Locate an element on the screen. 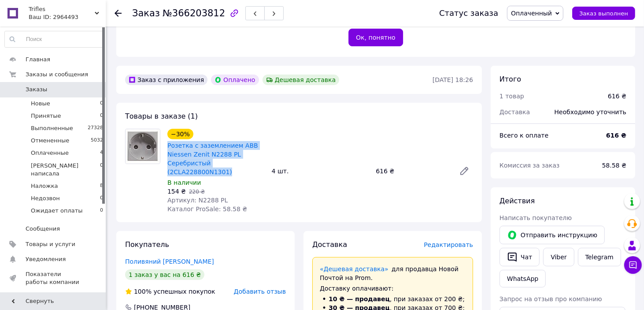 The width and height of the screenshot is (644, 310). span: Выполненные is located at coordinates (52, 128).